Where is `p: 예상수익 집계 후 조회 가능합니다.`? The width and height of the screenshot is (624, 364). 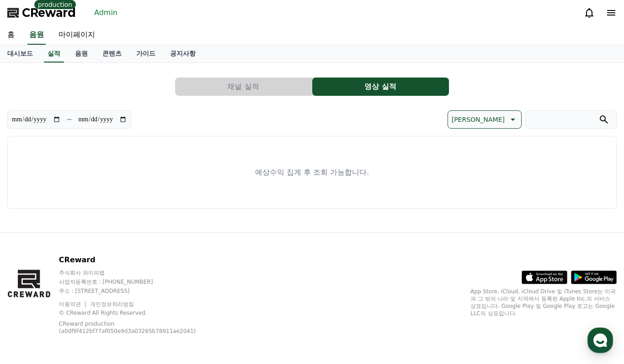
p: 예상수익 집계 후 조회 가능합니다. is located at coordinates (312, 173).